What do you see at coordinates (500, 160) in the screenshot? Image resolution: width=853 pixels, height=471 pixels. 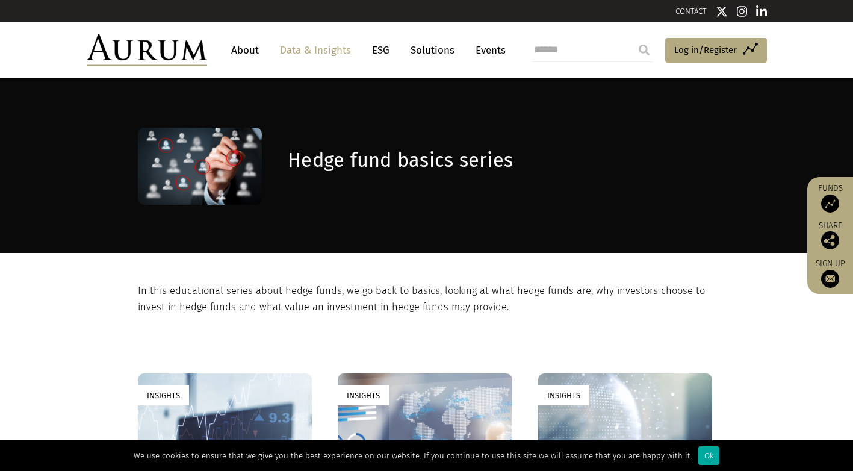 I see `h1: Hedge fund basics series` at bounding box center [500, 160].